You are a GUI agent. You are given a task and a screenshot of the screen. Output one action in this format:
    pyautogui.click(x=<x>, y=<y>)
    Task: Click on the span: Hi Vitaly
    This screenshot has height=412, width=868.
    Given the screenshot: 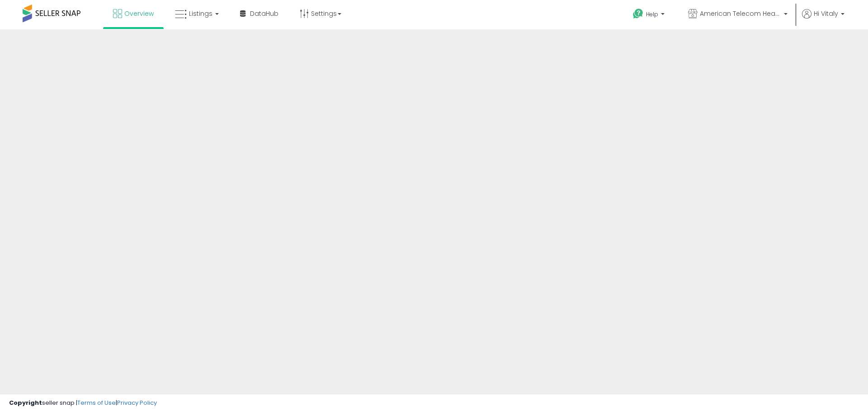 What is the action you would take?
    pyautogui.click(x=826, y=14)
    